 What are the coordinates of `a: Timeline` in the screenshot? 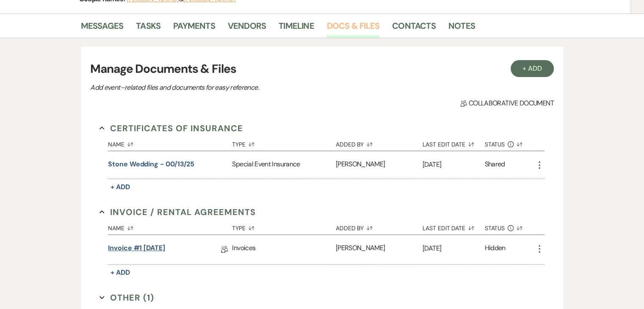 It's located at (297, 28).